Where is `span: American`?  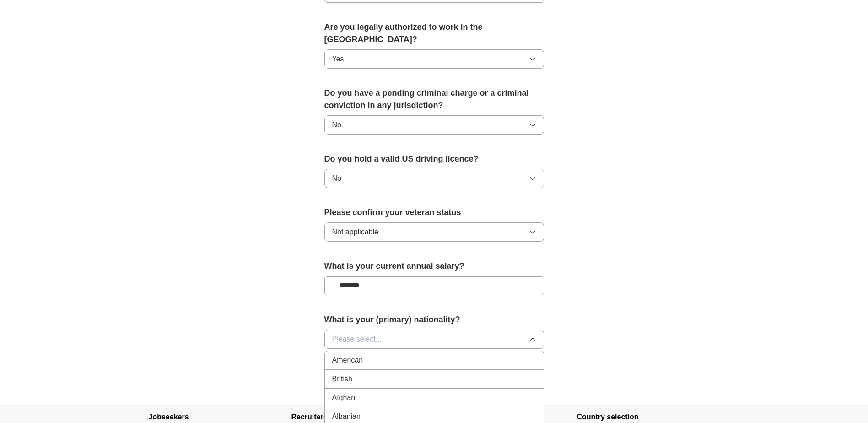 span: American is located at coordinates (348, 360).